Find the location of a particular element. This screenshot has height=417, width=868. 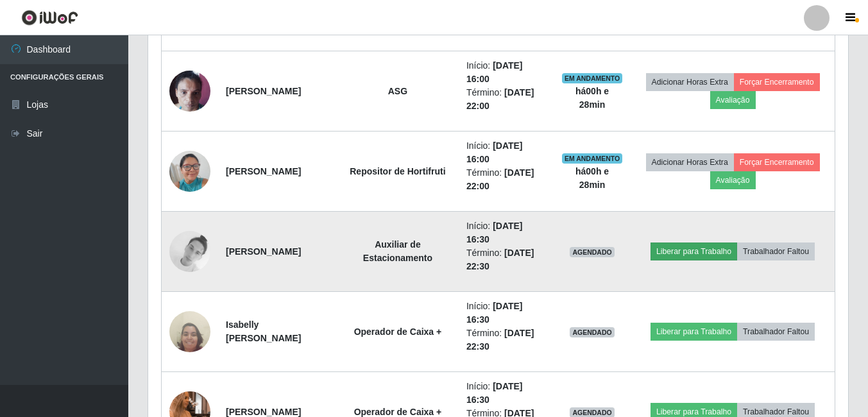

strong: Repositor de Hortifruti is located at coordinates (397, 171).